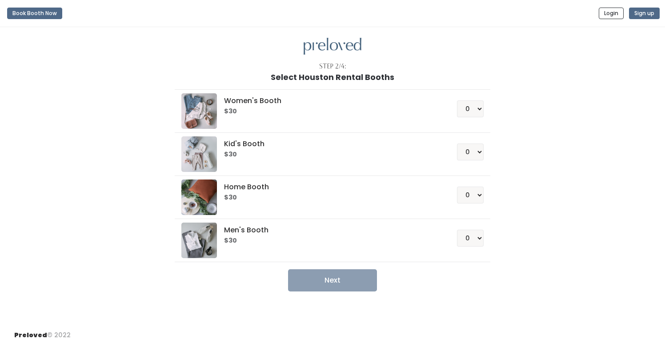  Describe the element at coordinates (31, 335) in the screenshot. I see `span: Preloved` at that location.